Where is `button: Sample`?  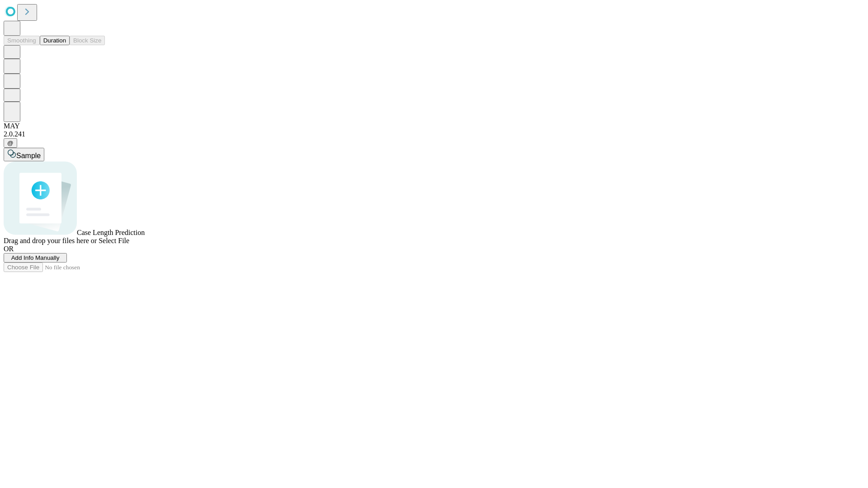 button: Sample is located at coordinates (24, 154).